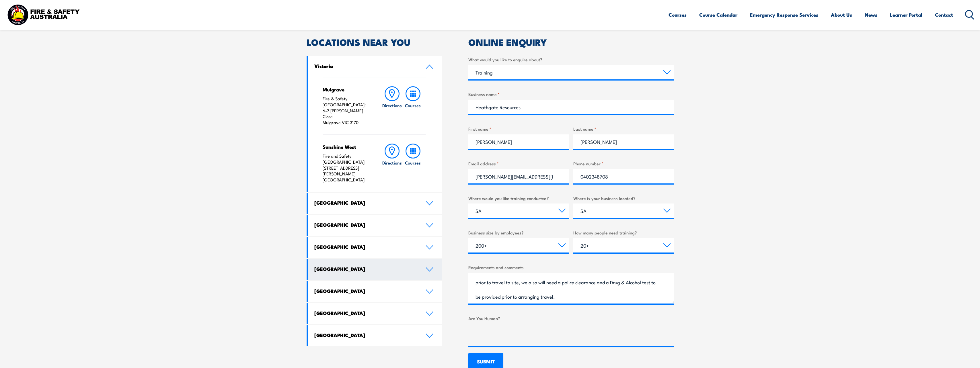 The image size is (980, 368). I want to click on label: How many people need training?, so click(624, 233).